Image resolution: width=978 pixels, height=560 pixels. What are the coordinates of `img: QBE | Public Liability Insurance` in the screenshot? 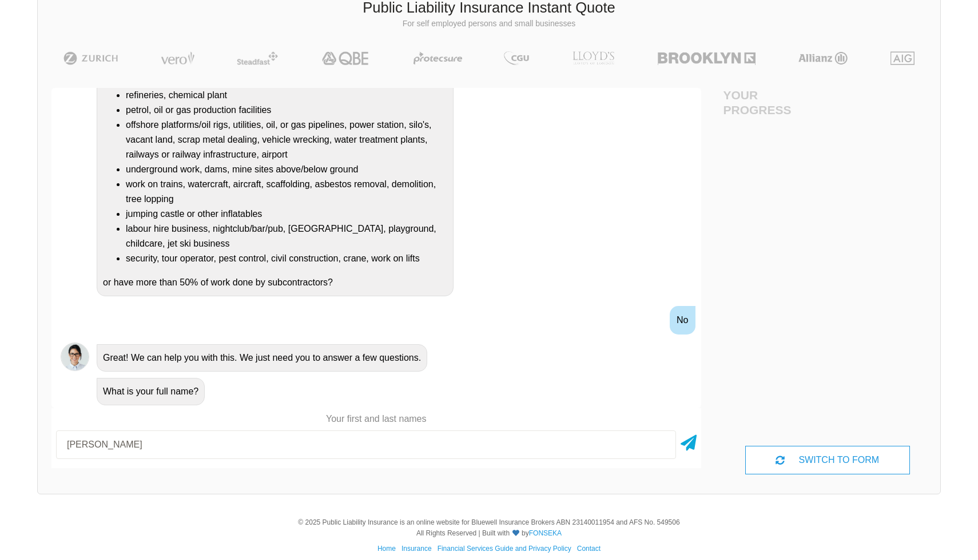 It's located at (346, 58).